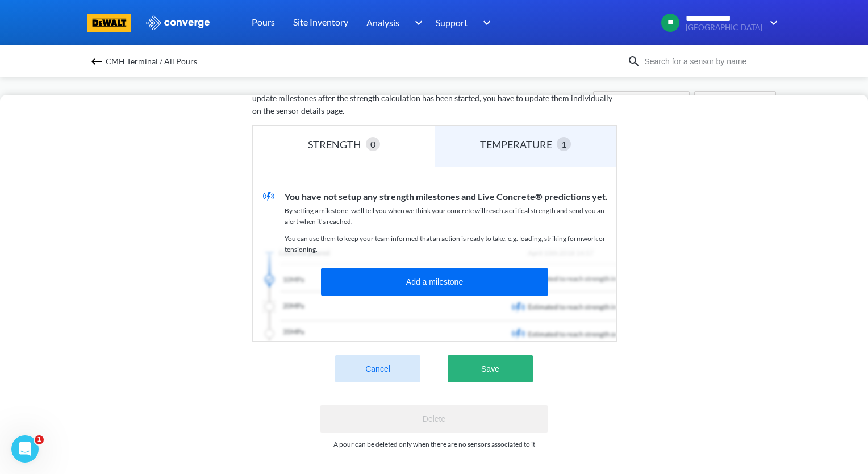  Describe the element at coordinates (450, 244) in the screenshot. I see `p: You can use them to keep your team informed that an action is ready to take, e.g. loading, striki...` at that location.